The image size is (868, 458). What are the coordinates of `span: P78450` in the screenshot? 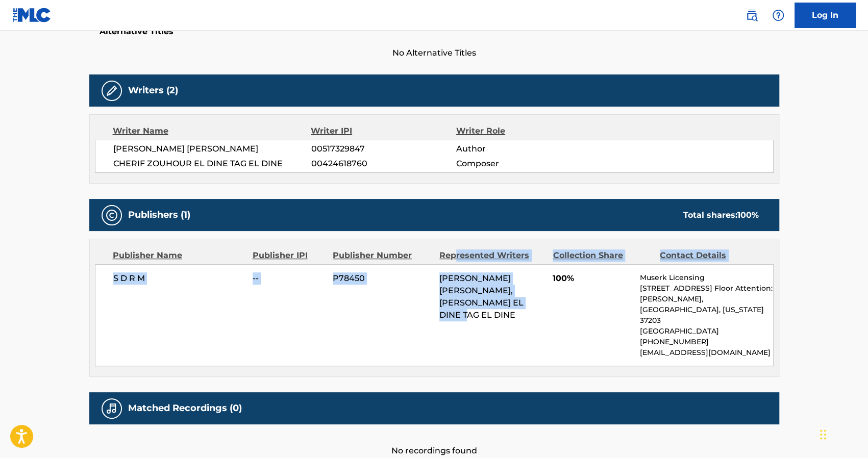 It's located at (382, 279).